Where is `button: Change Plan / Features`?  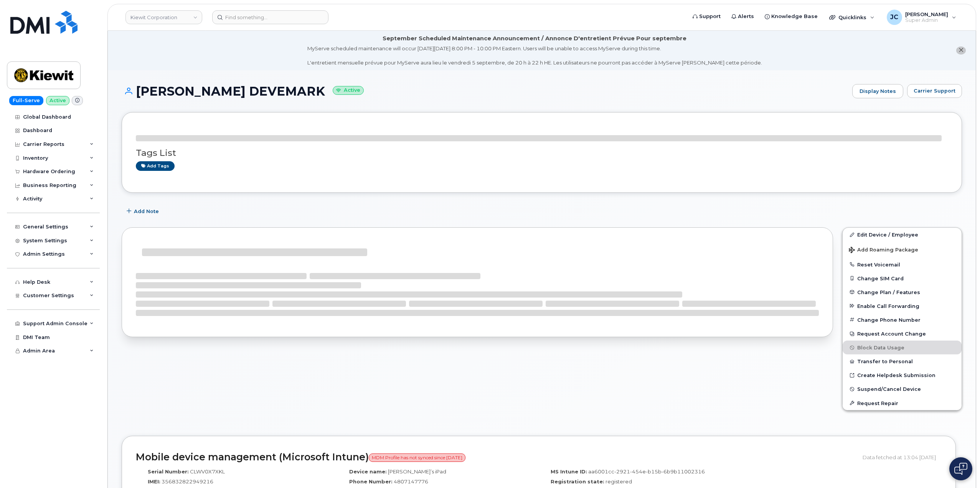 button: Change Plan / Features is located at coordinates (902, 292).